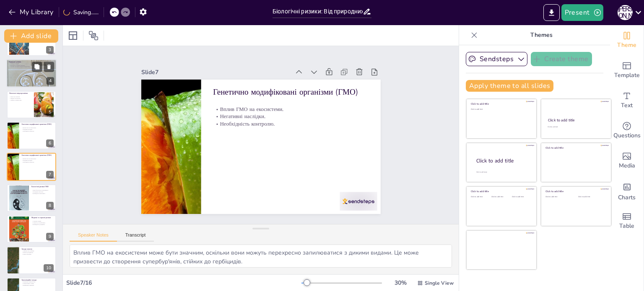  I want to click on div: Click to add body, so click(503, 172).